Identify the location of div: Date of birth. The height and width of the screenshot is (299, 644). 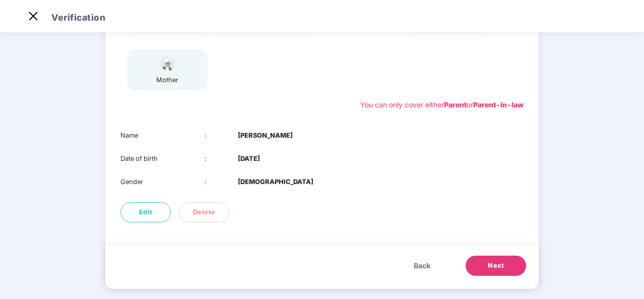
(162, 159).